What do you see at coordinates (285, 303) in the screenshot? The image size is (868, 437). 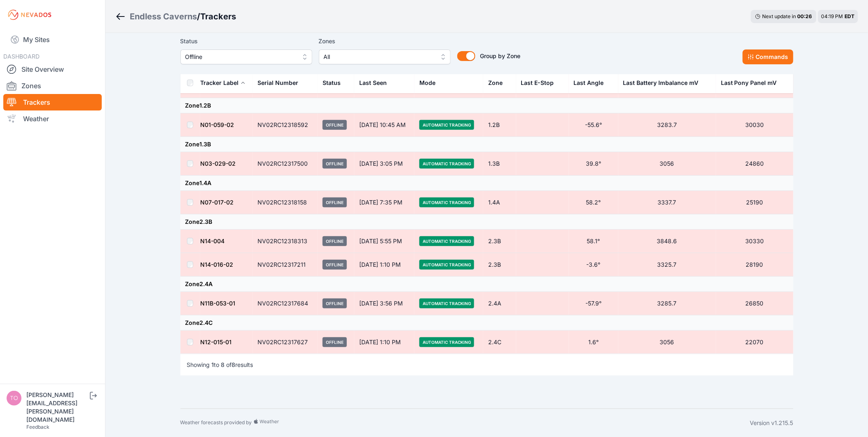 I see `td: NV02RC12317684` at bounding box center [285, 303].